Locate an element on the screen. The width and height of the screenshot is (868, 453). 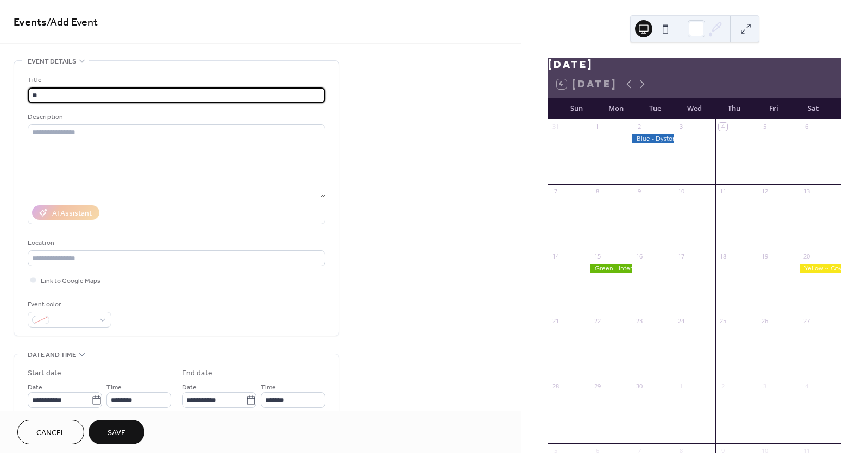
div: 30 is located at coordinates (638, 386).